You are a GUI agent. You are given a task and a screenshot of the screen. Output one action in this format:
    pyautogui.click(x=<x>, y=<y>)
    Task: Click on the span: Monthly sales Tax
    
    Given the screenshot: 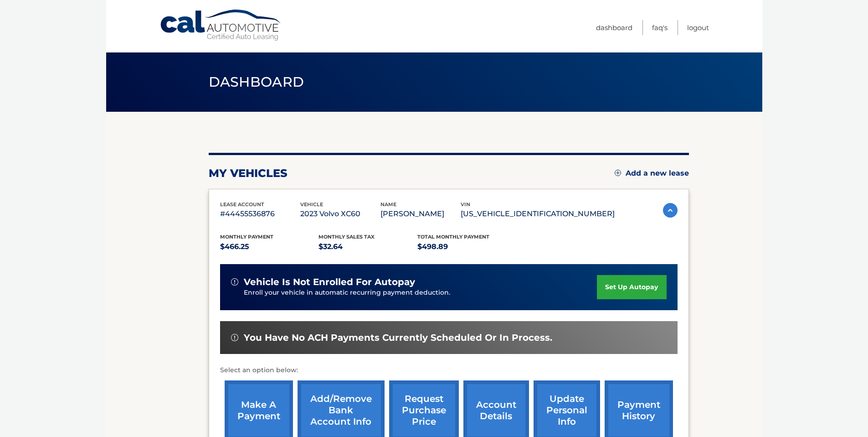 What is the action you would take?
    pyautogui.click(x=346, y=237)
    